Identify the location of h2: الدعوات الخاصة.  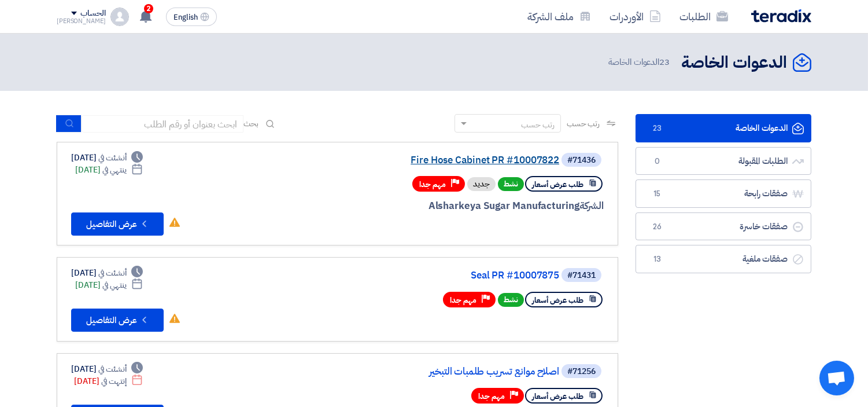
(734, 62).